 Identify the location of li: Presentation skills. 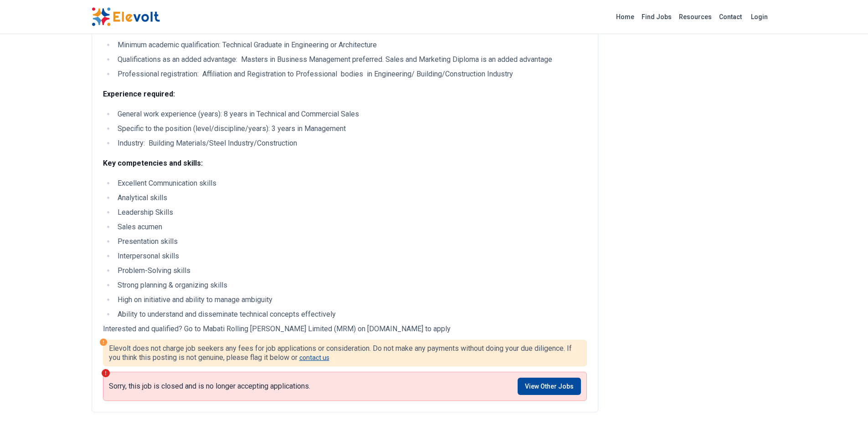
(351, 242).